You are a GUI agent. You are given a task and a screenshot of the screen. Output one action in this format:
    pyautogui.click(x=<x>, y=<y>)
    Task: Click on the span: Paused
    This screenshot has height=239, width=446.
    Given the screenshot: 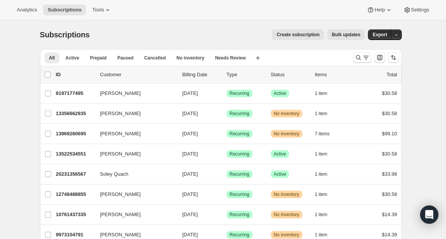 What is the action you would take?
    pyautogui.click(x=125, y=58)
    